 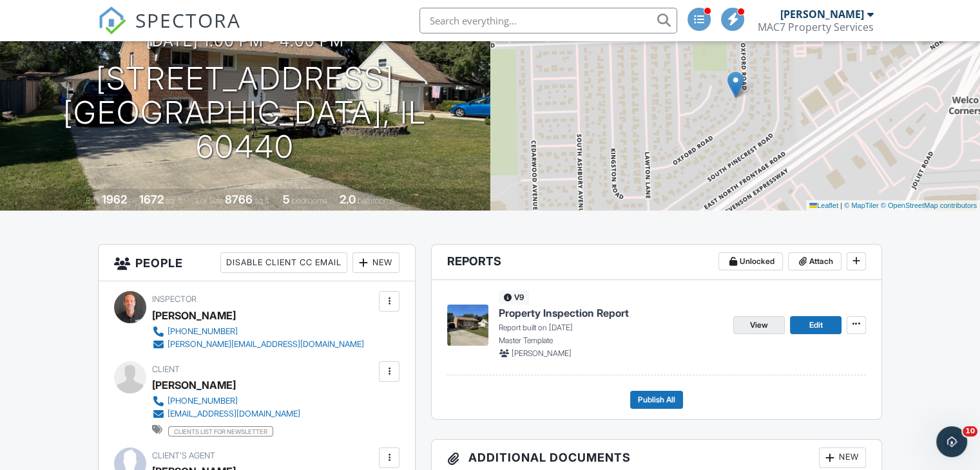 What do you see at coordinates (736, 84) in the screenshot?
I see `img: Marker` at bounding box center [736, 84].